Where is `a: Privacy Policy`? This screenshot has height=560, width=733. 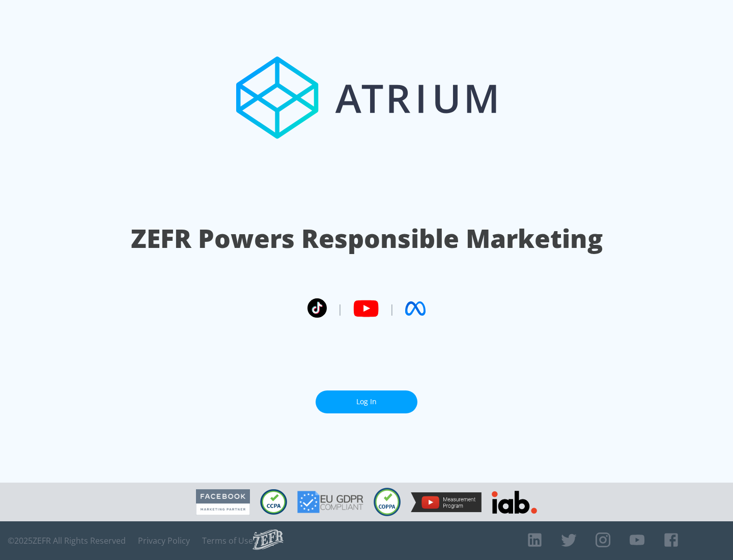
a: Privacy Policy is located at coordinates (164, 541).